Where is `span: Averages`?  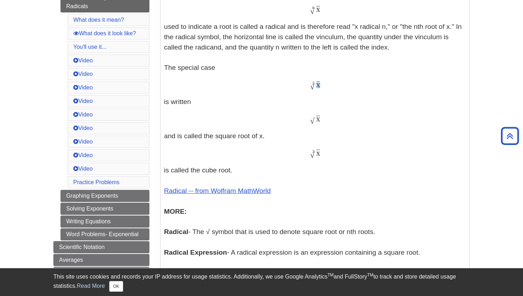
span: Averages is located at coordinates (71, 259).